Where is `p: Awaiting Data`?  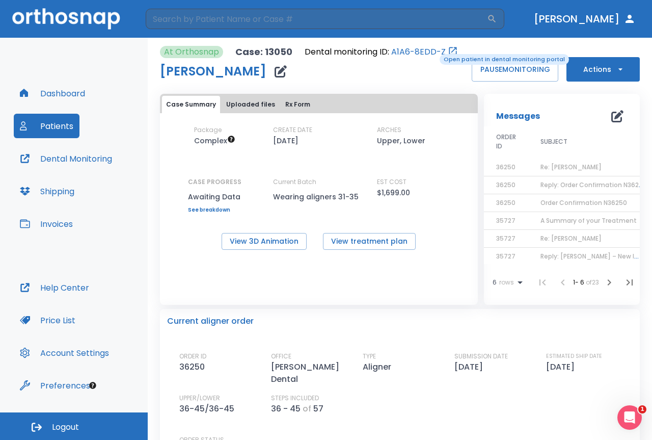 p: Awaiting Data is located at coordinates (215, 197).